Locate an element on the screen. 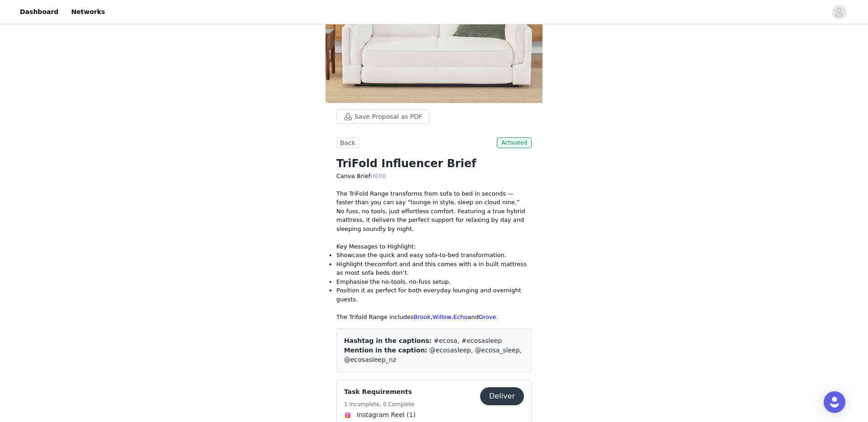 Image resolution: width=868 pixels, height=422 pixels. span: Position it as perfect for both everyday lounging and overnight guests. is located at coordinates (428, 295).